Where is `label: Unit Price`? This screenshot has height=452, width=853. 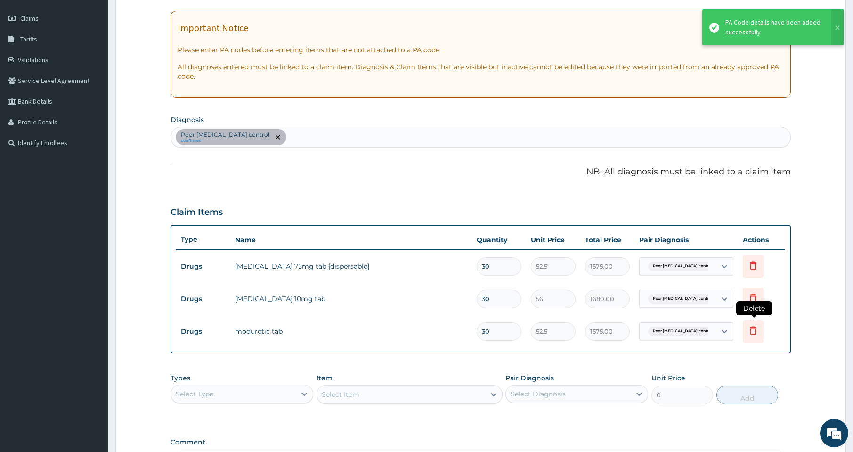 label: Unit Price is located at coordinates (668, 378).